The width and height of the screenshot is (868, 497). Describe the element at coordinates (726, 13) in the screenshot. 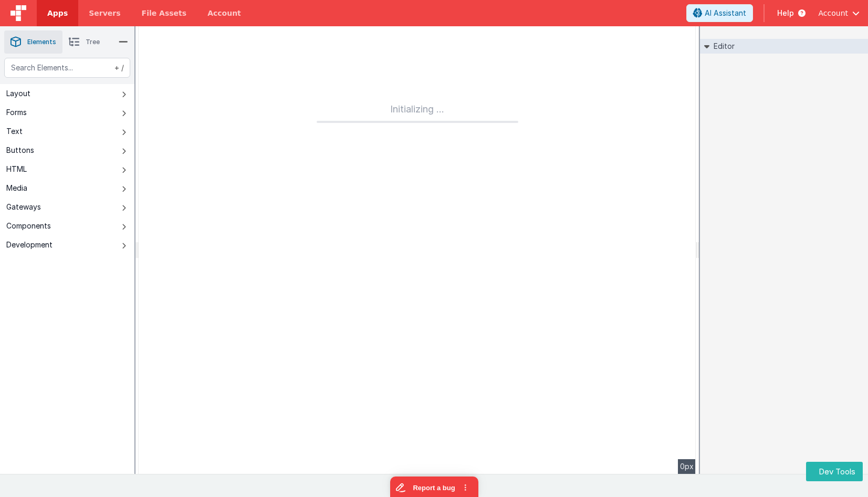

I see `span: AI Assistant` at that location.